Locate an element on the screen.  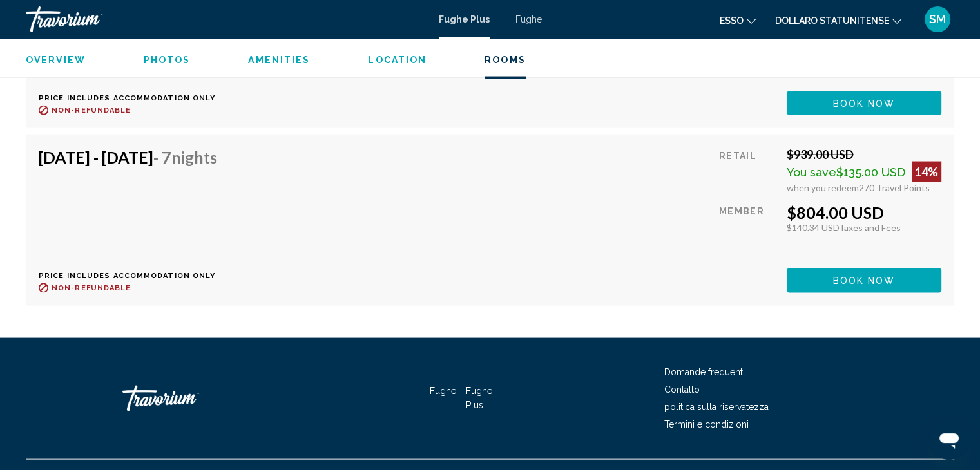
div: $804.00 USD is located at coordinates (864, 212).